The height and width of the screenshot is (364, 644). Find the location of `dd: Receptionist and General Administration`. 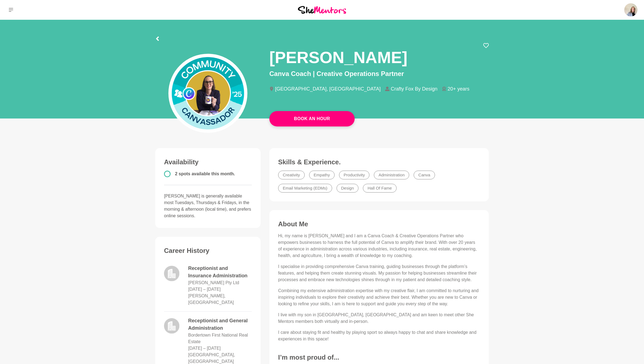

dd: Receptionist and General Administration is located at coordinates (220, 324).